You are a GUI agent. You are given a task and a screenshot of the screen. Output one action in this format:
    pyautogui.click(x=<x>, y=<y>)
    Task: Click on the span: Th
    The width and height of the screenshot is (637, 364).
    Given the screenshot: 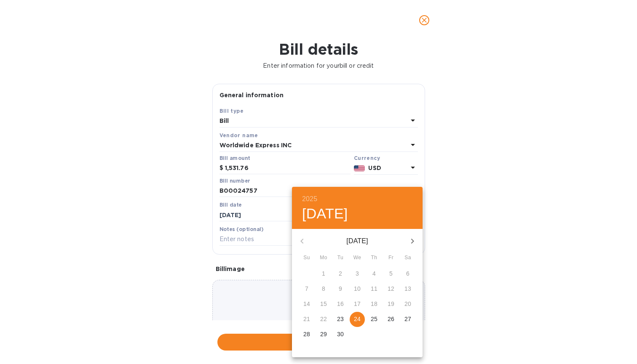 What is the action you would take?
    pyautogui.click(x=374, y=258)
    